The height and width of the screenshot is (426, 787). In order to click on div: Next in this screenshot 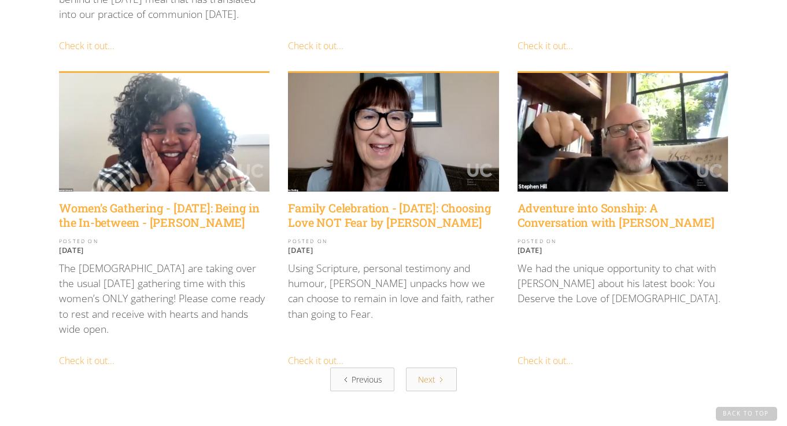, I will do `click(427, 379)`.